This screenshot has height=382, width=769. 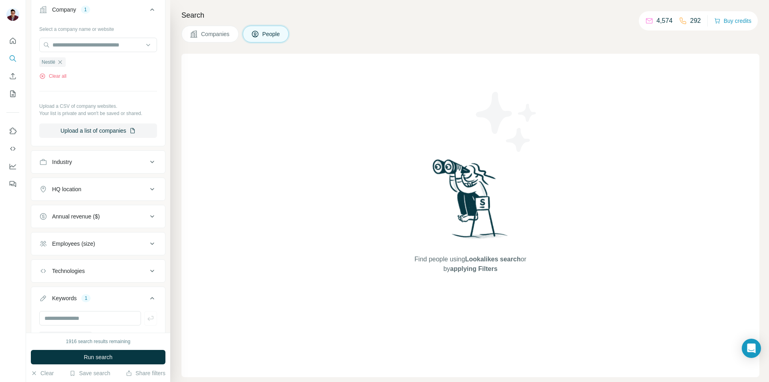 I want to click on div: Select a company name or website, so click(x=98, y=28).